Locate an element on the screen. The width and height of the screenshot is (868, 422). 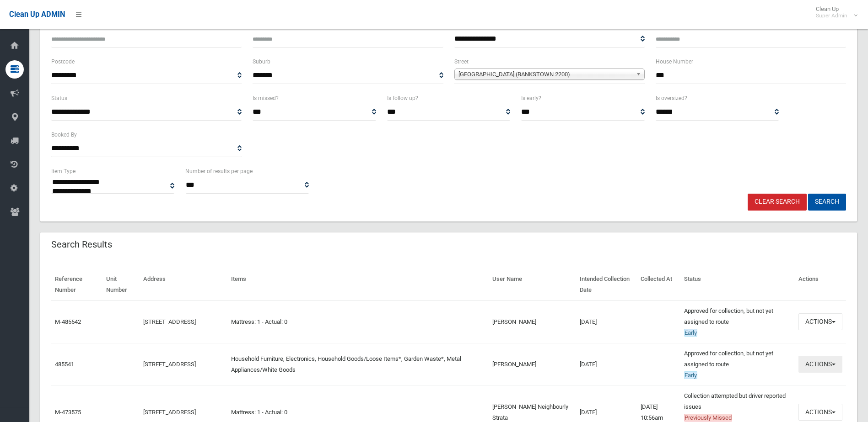
th: Items is located at coordinates (358, 285).